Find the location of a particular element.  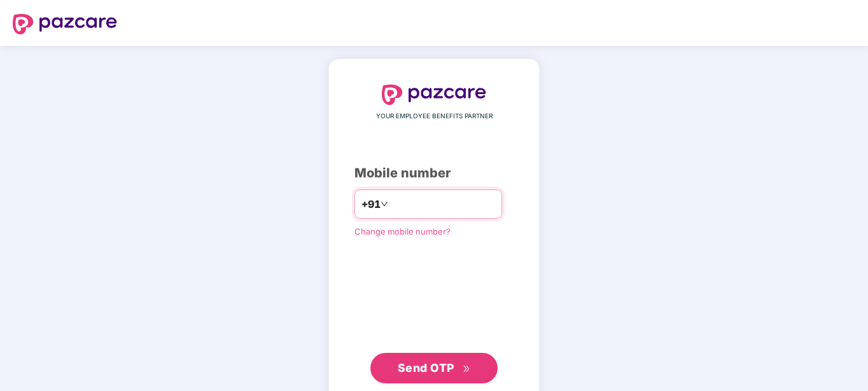

span: Send OTP is located at coordinates (425, 367).